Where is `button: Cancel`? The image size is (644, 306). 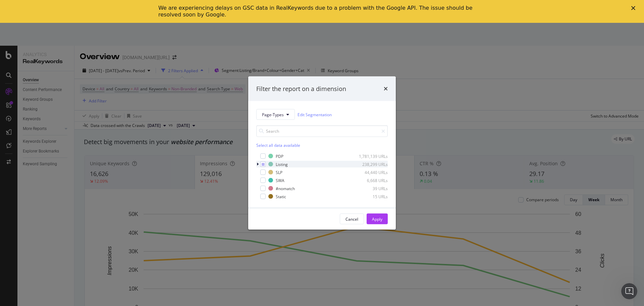 button: Cancel is located at coordinates (352, 219).